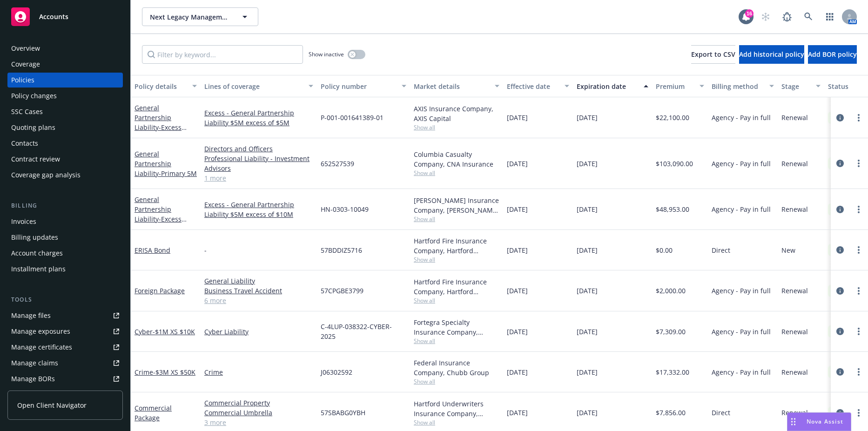  Describe the element at coordinates (165, 332) in the screenshot. I see `a: Cyber` at that location.